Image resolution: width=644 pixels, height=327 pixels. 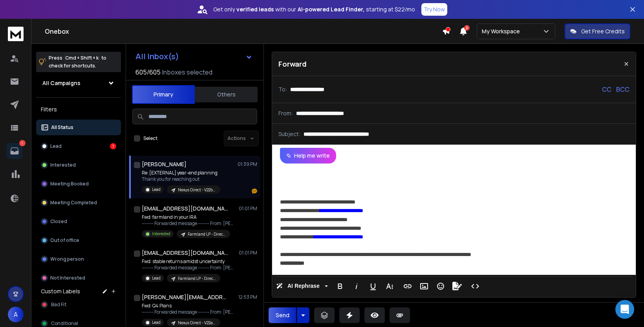 I want to click on p: Meeting Booked, so click(x=69, y=184).